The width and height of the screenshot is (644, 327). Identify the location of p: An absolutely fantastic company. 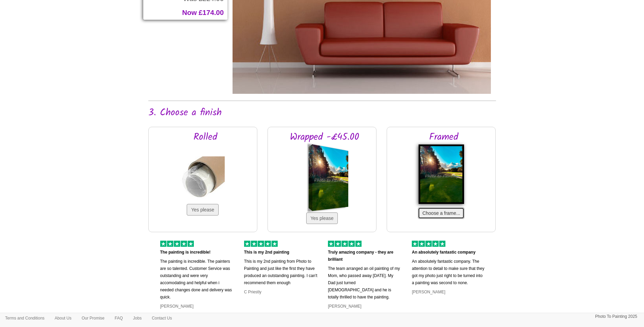
(448, 252).